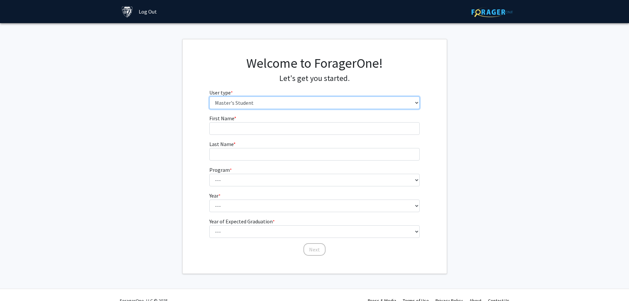 This screenshot has width=629, height=301. I want to click on label: User type, so click(221, 93).